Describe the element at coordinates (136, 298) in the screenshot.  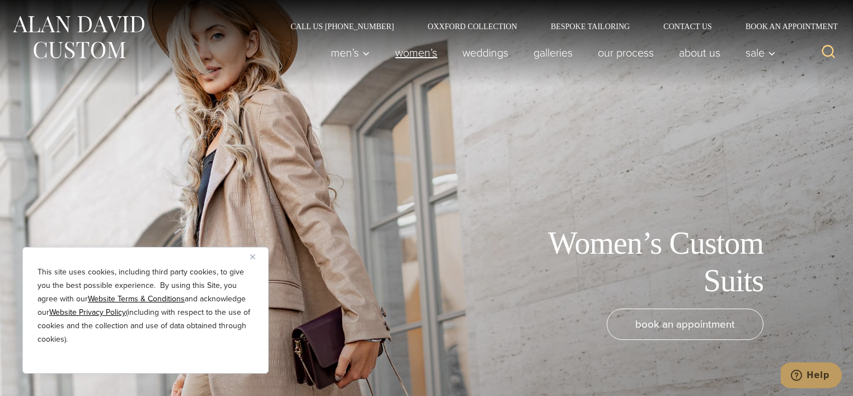
I see `a: Website Terms & Conditions` at that location.